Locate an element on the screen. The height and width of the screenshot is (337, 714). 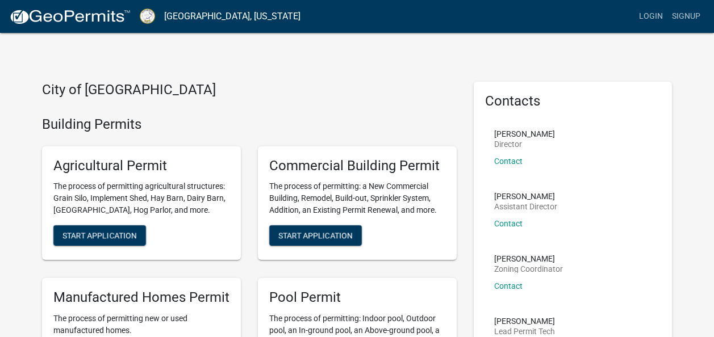
p: The process of permitting agricultural structures: Grain Silo, Implement Shed, Hay Barn, Dairy Ba... is located at coordinates (141, 198).